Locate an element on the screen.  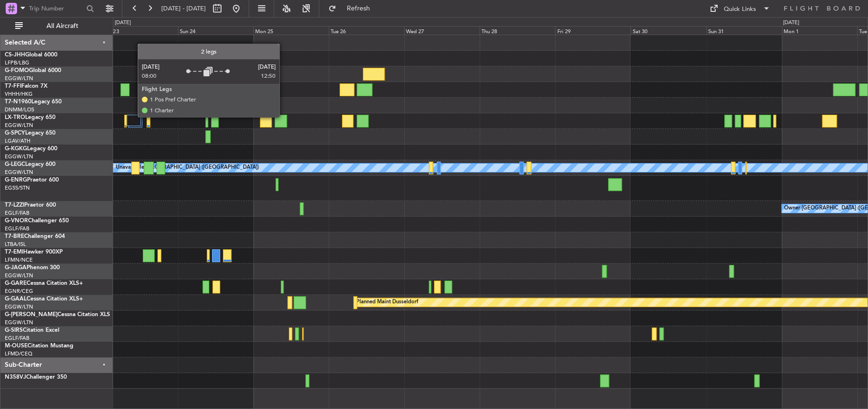
a: CS-JHHGlobal 6000 is located at coordinates (31, 55).